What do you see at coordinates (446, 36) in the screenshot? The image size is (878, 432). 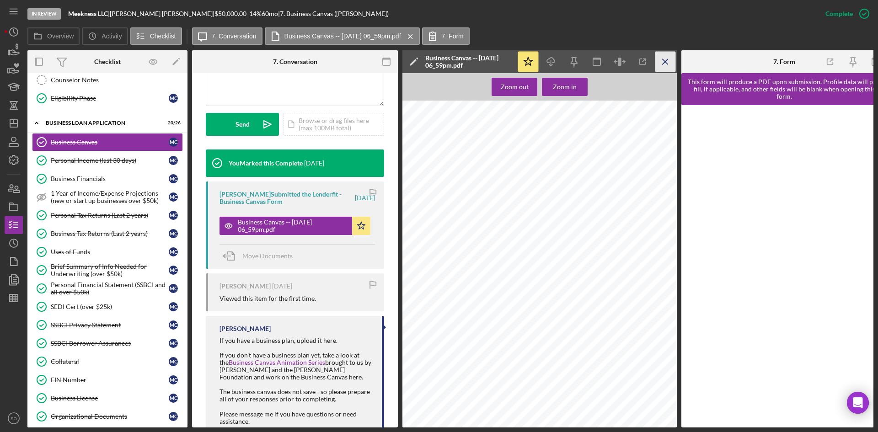 I see `button: 7. Form` at bounding box center [446, 36].